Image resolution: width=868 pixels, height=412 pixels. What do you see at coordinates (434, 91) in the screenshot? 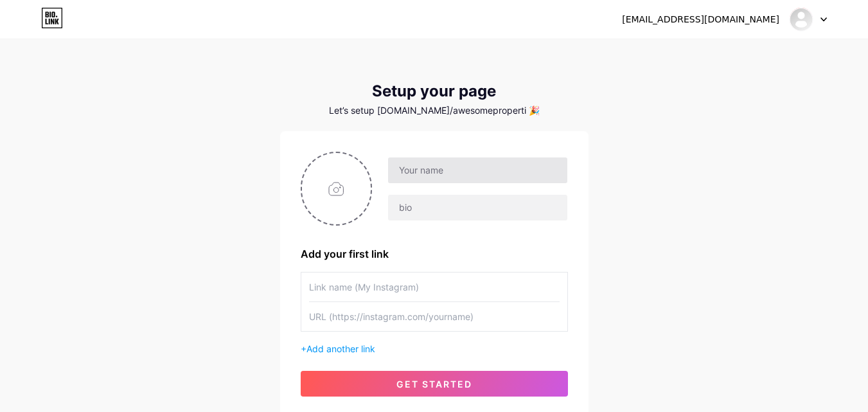
I see `div: Setup your page` at bounding box center [434, 91].